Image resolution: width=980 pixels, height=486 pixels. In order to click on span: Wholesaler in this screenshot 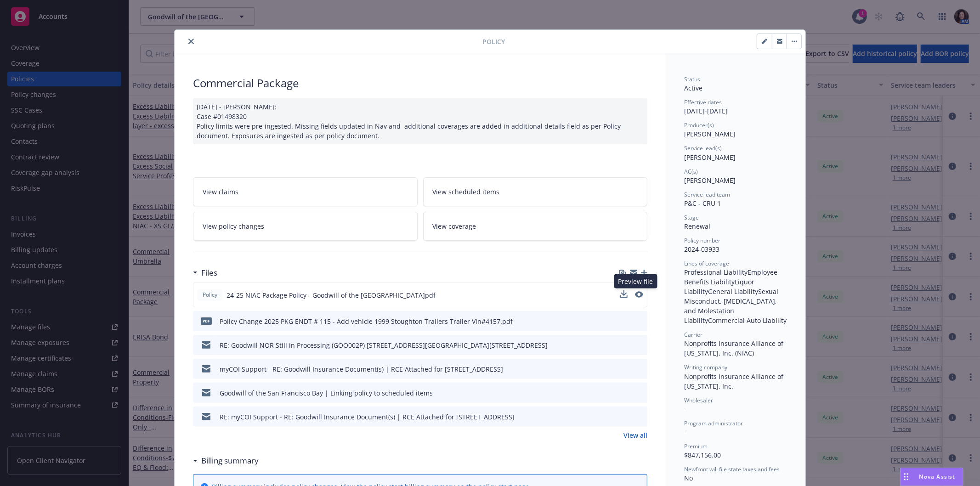, I will do `click(698, 401)`.